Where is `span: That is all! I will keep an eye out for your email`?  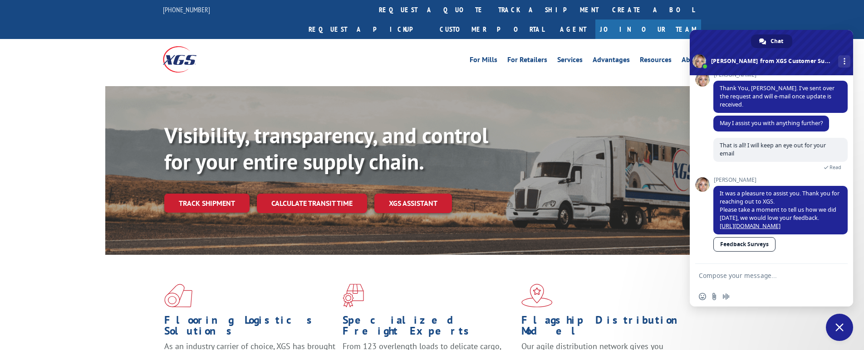
span: That is all! I will keep an eye out for your email is located at coordinates (773, 149).